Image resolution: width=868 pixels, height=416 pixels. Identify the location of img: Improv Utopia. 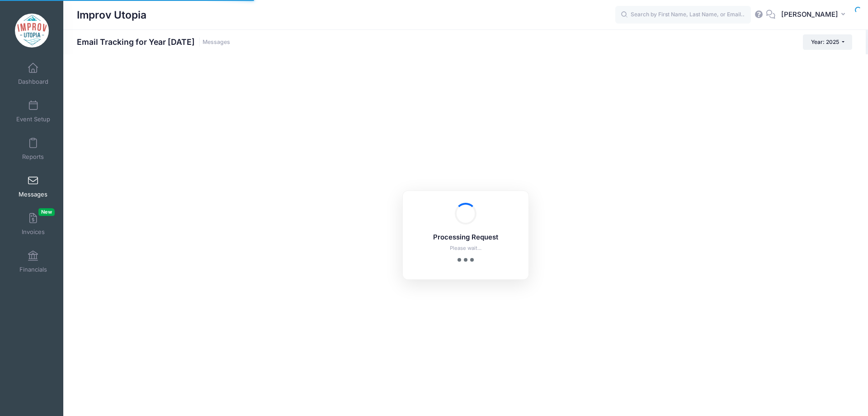
(32, 30).